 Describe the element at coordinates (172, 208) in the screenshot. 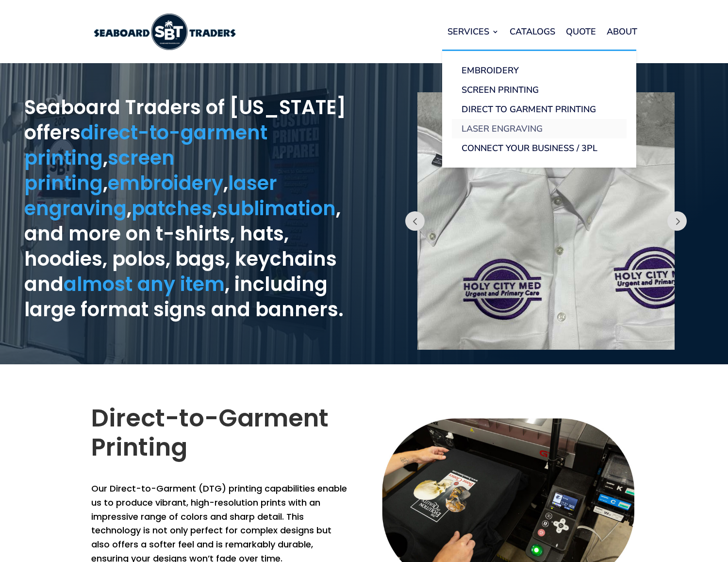

I see `a: patches` at that location.